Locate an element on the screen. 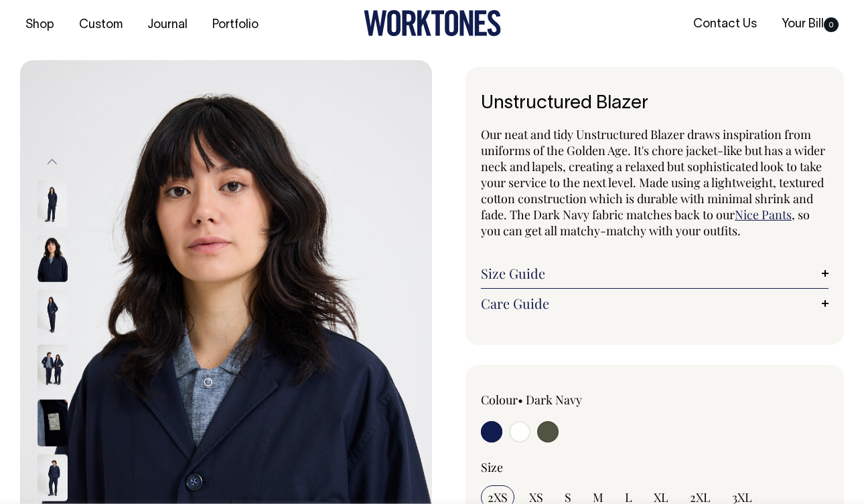 The height and width of the screenshot is (504, 864). a: Care Guide is located at coordinates (654, 303).